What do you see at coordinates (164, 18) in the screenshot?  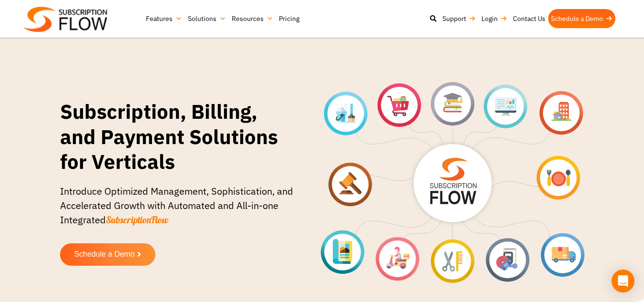 I see `a: Features` at bounding box center [164, 18].